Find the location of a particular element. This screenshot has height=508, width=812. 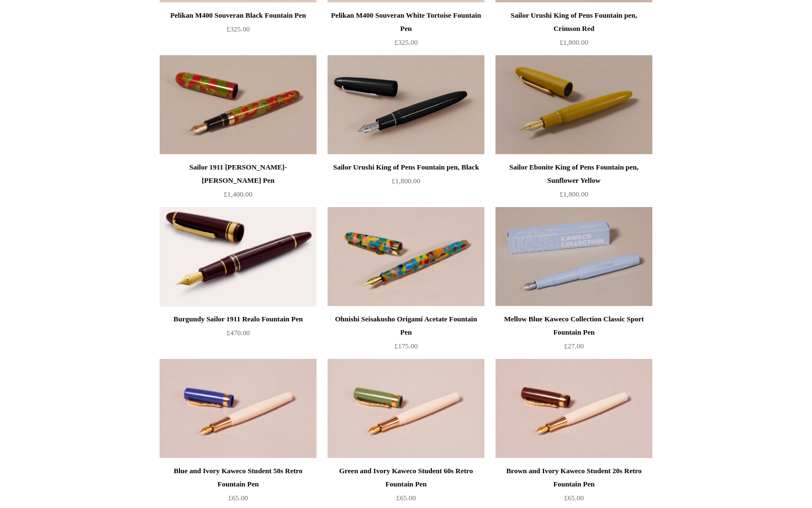

div: Mellow Blue Kaweco Collection Classic Sport Fountain Pen is located at coordinates (574, 326).